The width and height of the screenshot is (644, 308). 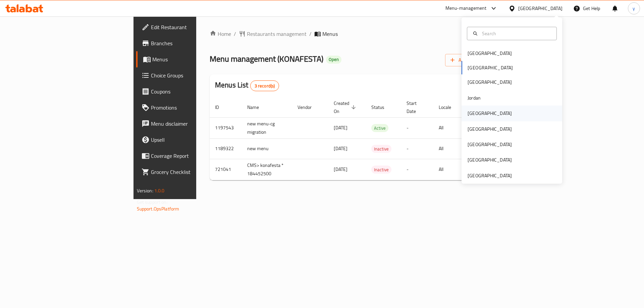 What do you see at coordinates (516, 33) in the screenshot?
I see `input: Search` at bounding box center [516, 33].